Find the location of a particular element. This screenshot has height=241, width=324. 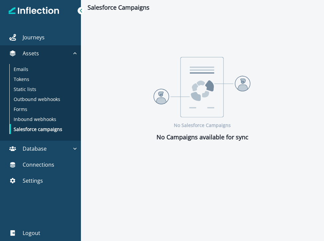

p: Tokens is located at coordinates (21, 79).